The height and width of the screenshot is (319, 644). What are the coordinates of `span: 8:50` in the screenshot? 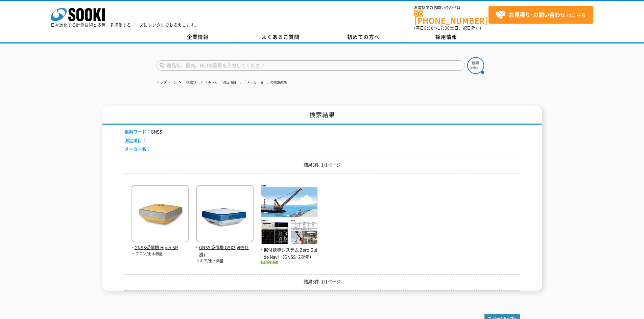 It's located at (429, 28).